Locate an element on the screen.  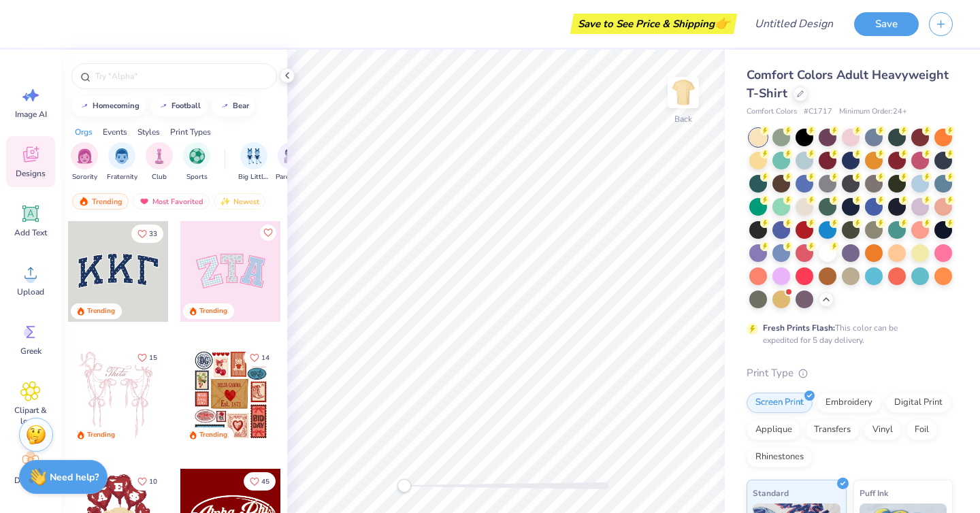
div: homecoming is located at coordinates (116, 106).